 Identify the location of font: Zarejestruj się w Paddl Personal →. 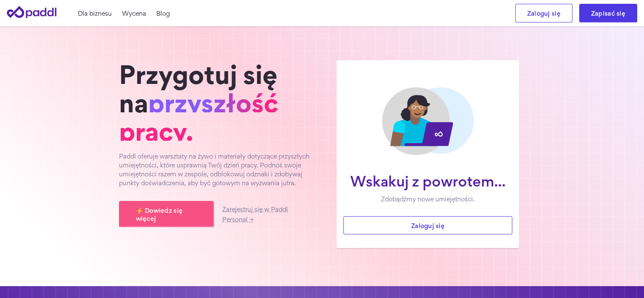
(255, 214).